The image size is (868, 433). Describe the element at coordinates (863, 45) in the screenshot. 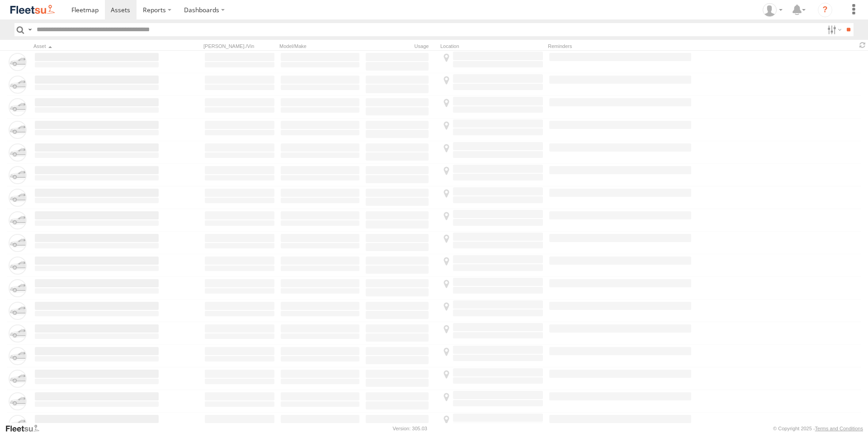

I see `span: Refresh` at that location.